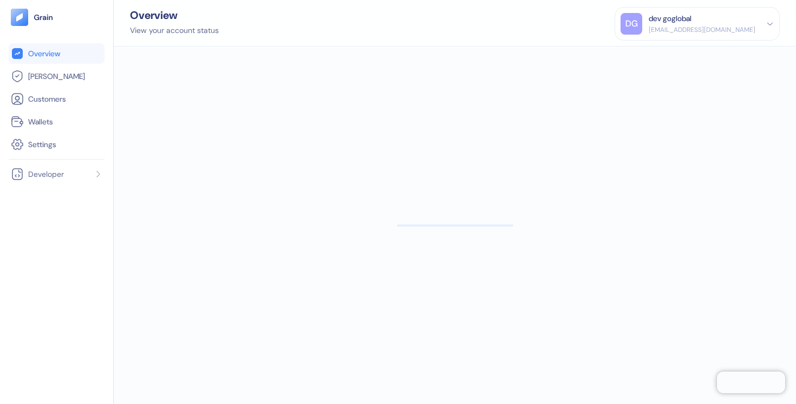  Describe the element at coordinates (56, 99) in the screenshot. I see `a: Customers` at that location.